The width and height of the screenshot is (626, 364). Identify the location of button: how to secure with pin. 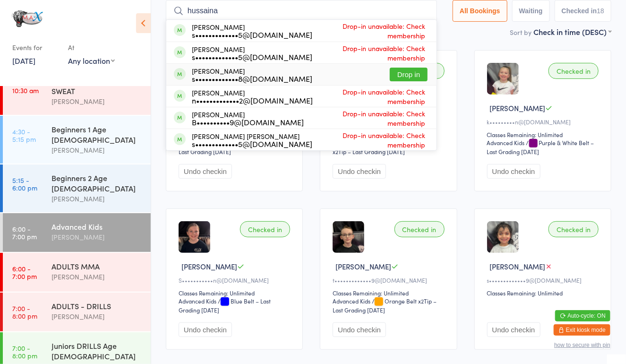
(582, 345).